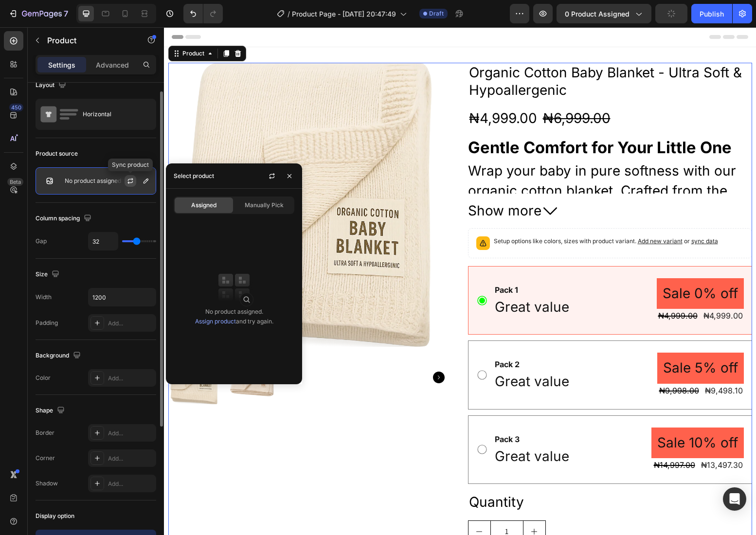  What do you see at coordinates (534, 415) in the screenshot?
I see `pre: Sale 10% off` at bounding box center [534, 415].